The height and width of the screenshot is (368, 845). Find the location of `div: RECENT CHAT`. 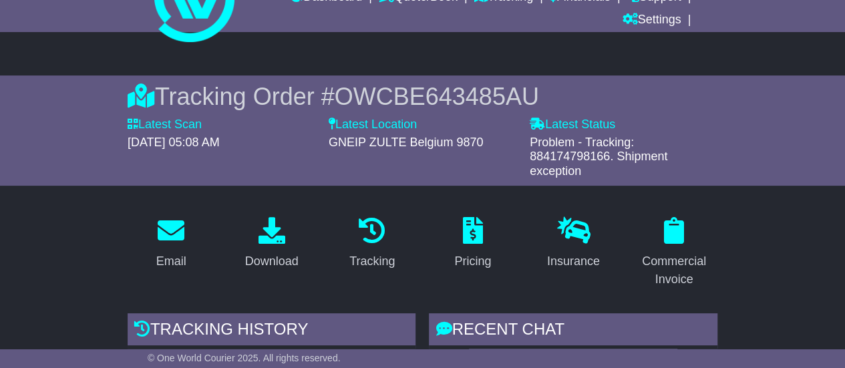

div: RECENT CHAT is located at coordinates (573, 331).